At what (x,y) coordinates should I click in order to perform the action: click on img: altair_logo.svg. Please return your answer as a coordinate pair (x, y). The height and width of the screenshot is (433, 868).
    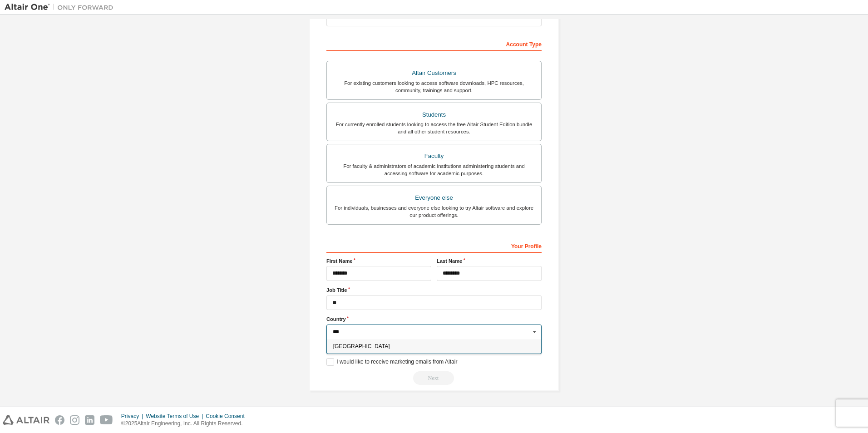
    Looking at the image, I should click on (26, 419).